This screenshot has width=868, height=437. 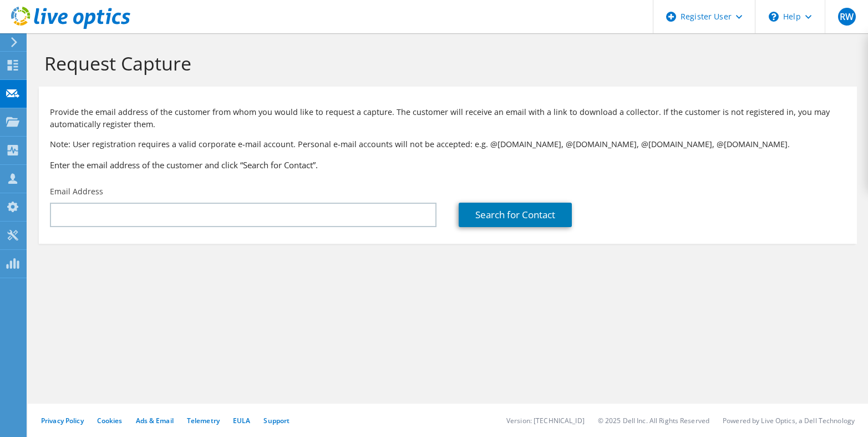 I want to click on a: Search for Contact, so click(x=515, y=215).